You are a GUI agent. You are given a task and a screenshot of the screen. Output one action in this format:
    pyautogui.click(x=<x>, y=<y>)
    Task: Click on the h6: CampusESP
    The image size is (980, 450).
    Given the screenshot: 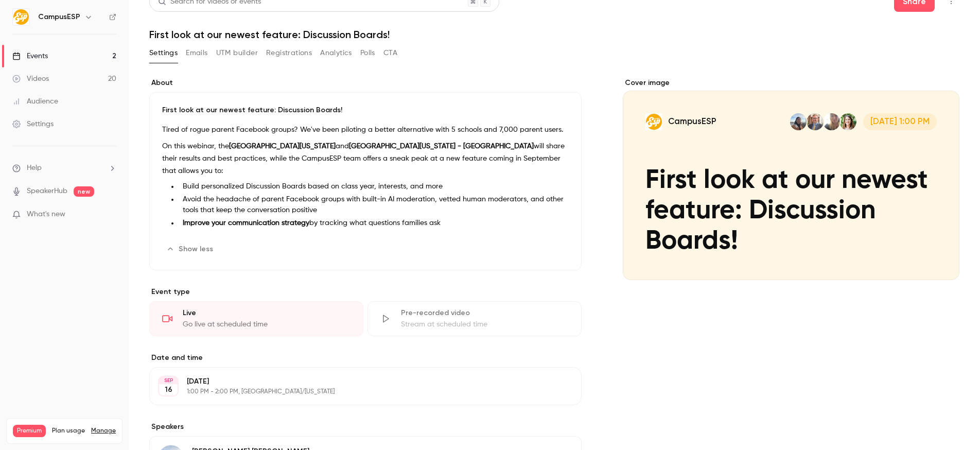 What is the action you would take?
    pyautogui.click(x=59, y=17)
    